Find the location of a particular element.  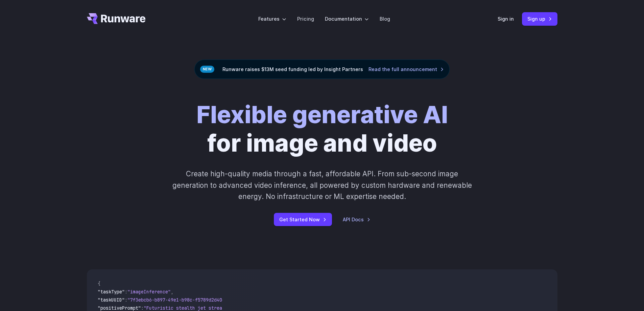

span: "taskUUID" is located at coordinates (111, 300).